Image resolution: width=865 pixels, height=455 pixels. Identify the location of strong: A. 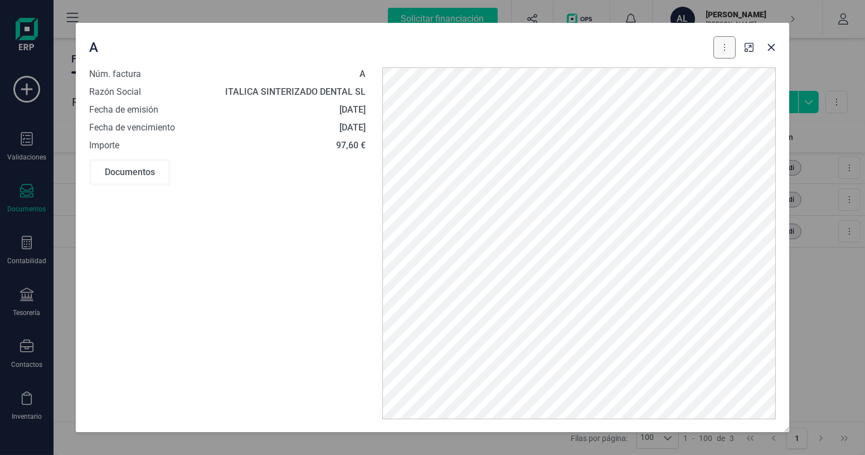
(362, 74).